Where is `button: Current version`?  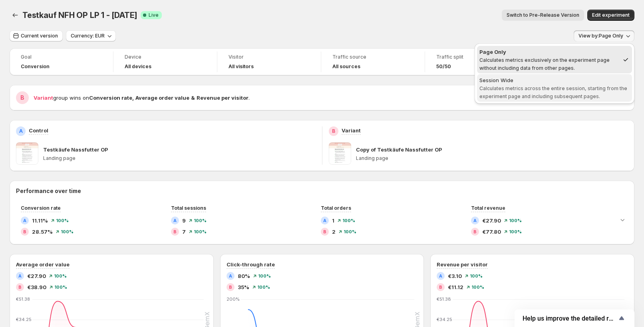
button: Current version is located at coordinates (36, 36).